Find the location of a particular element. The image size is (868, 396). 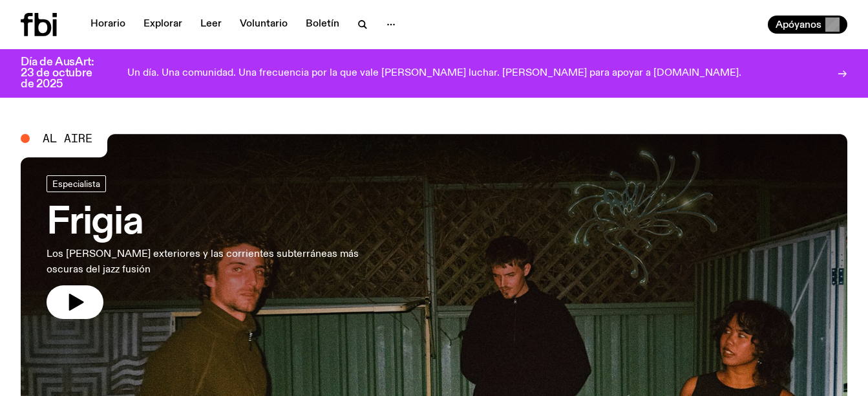

h3: Día de AusArt: 23 de octubre de 2025 is located at coordinates (62, 73).